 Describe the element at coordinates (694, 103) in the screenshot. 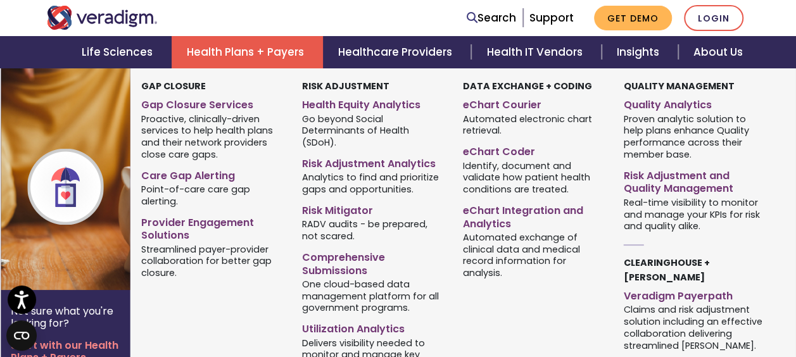

I see `a: Quality Analytics` at that location.